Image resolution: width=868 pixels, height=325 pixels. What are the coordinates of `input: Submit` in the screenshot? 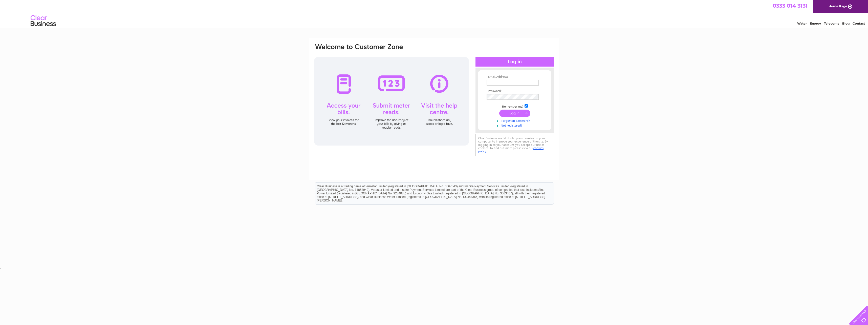 It's located at (515, 113).